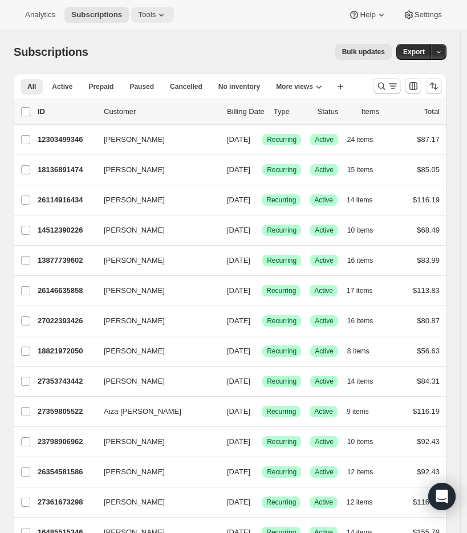 The image size is (467, 533). What do you see at coordinates (161, 112) in the screenshot?
I see `p: Customer` at bounding box center [161, 112].